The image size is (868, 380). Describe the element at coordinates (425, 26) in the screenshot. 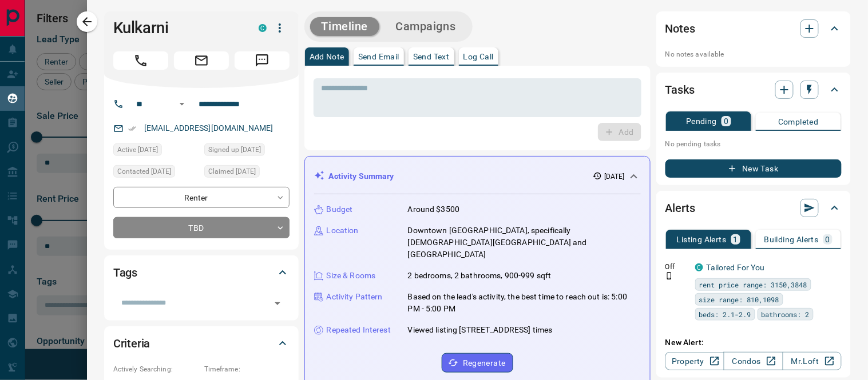

I see `button: Campaigns` at that location.